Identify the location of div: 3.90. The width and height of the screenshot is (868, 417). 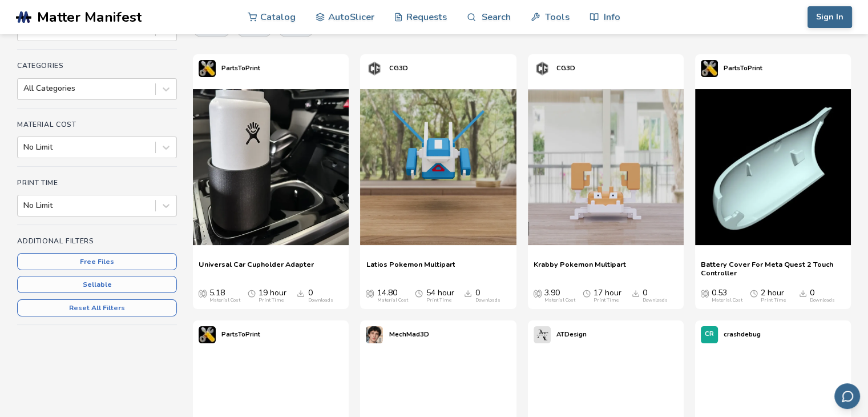
(559, 296).